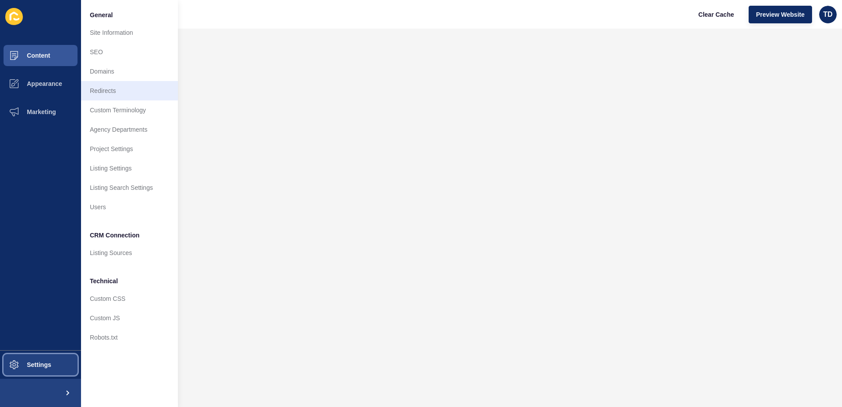 This screenshot has height=407, width=842. Describe the element at coordinates (129, 207) in the screenshot. I see `a: Users` at that location.